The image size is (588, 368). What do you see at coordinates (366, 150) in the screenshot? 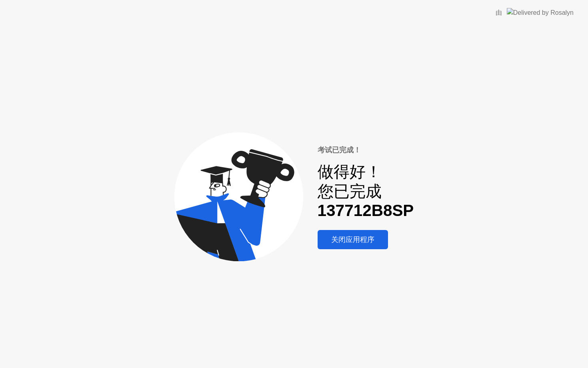
I see `div: 考试已完成！` at bounding box center [366, 150].